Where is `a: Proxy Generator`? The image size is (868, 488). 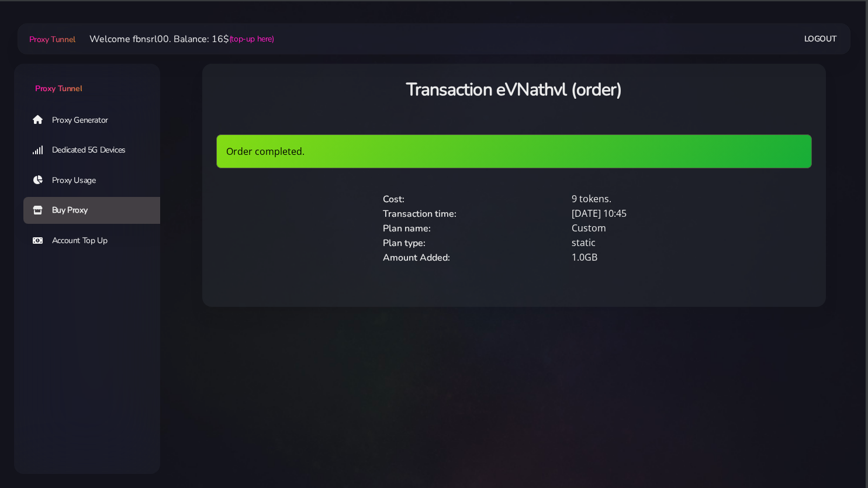
a: Proxy Generator is located at coordinates (96, 120).